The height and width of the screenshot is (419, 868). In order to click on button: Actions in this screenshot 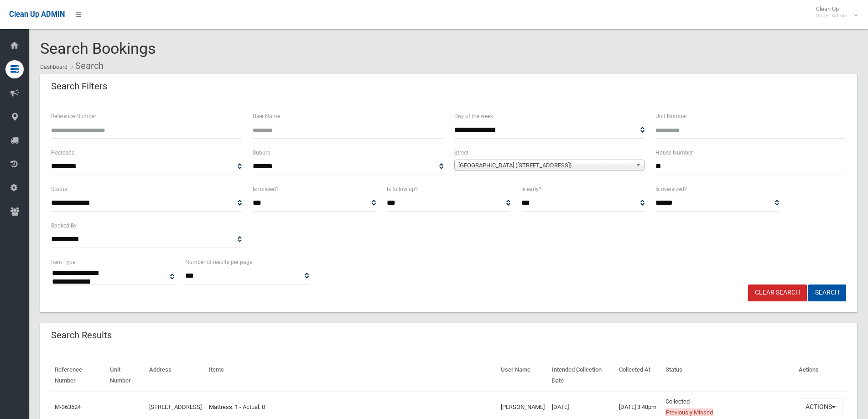, I will do `click(821, 407)`.